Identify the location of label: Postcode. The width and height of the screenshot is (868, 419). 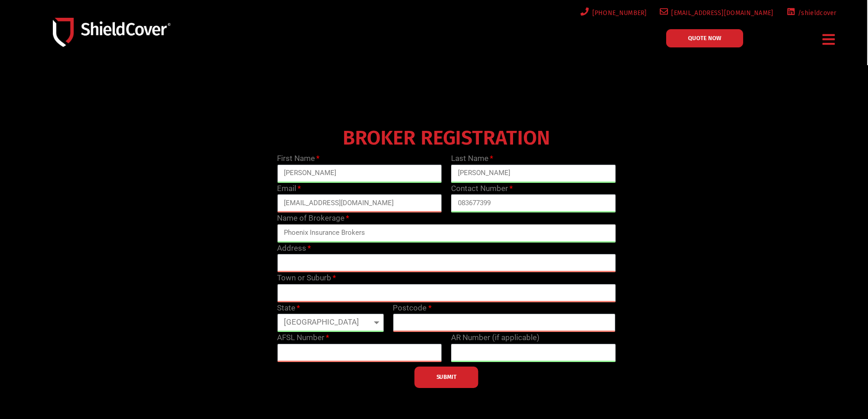
(412, 308).